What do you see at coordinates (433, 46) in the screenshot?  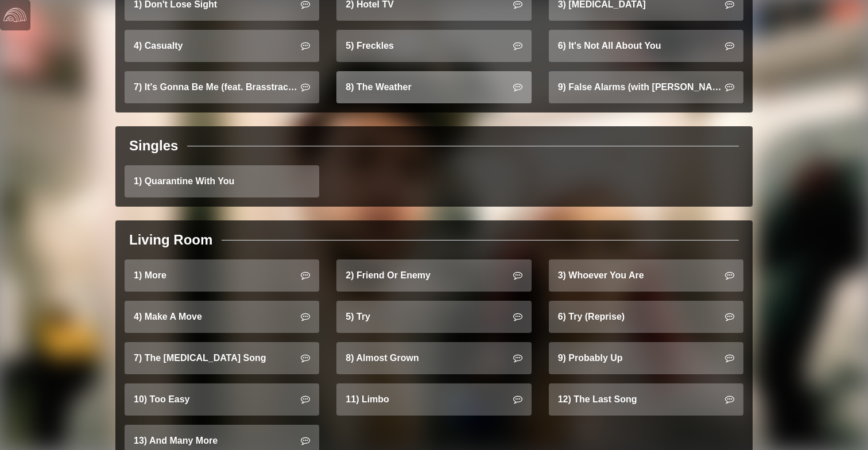 I see `a: 5) Freckles` at bounding box center [433, 46].